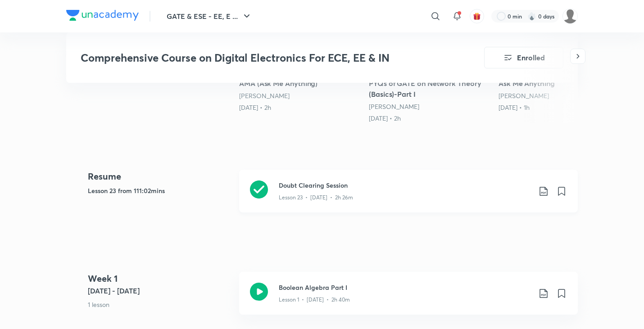 The image size is (644, 329). What do you see at coordinates (160, 190) in the screenshot?
I see `h5: Lesson 23 from 111:02mins` at bounding box center [160, 190].